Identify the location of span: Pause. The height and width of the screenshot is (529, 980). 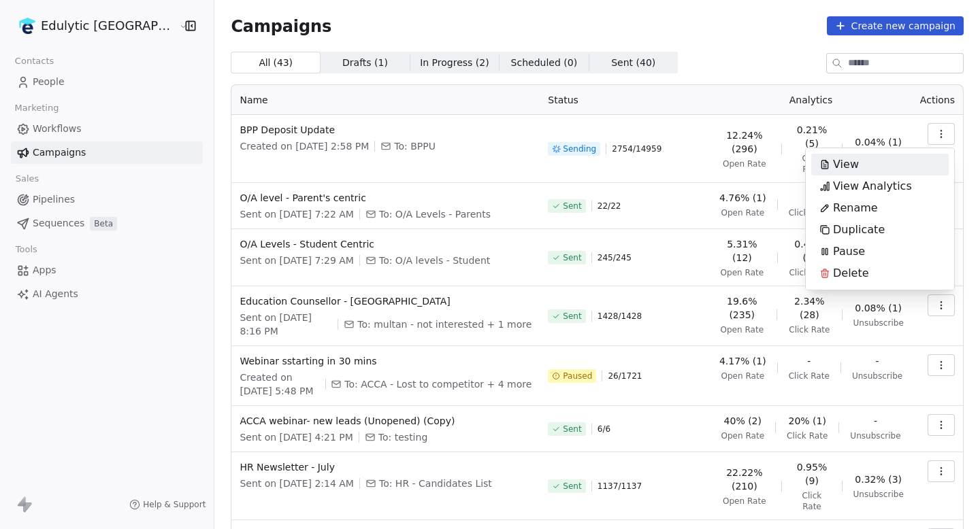
(849, 251).